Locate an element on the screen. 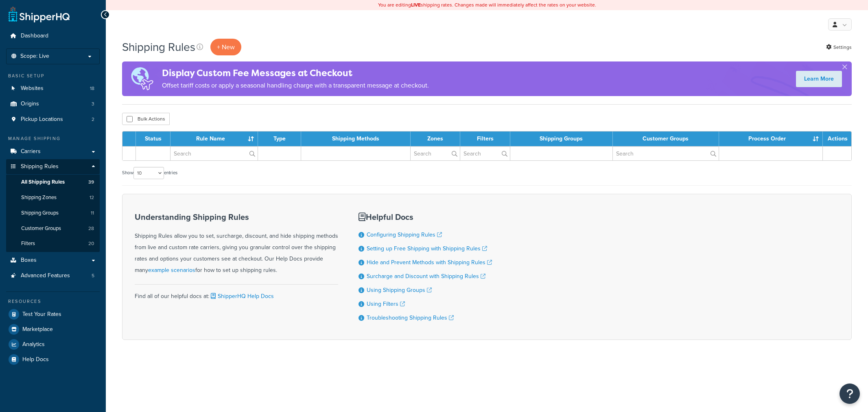 Image resolution: width=868 pixels, height=412 pixels. a: ShipperHQ Home is located at coordinates (39, 14).